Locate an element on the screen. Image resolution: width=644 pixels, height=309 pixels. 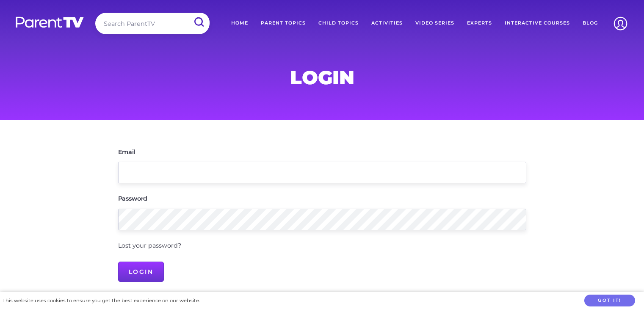
a: Video Series is located at coordinates (435, 23).